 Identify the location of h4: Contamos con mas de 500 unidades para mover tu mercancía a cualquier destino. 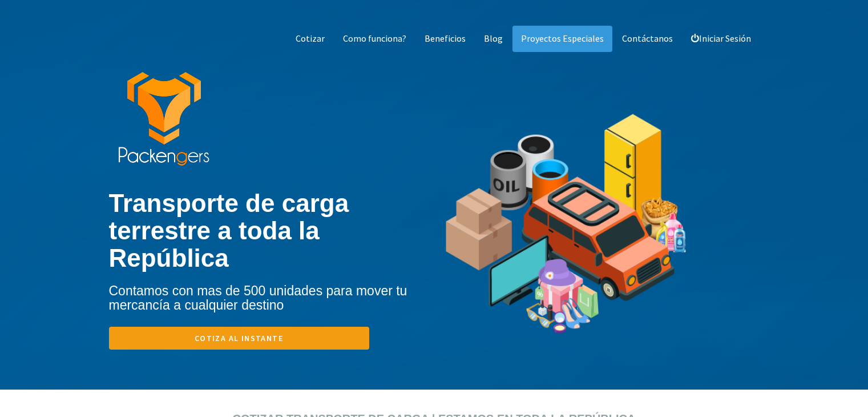
(272, 298).